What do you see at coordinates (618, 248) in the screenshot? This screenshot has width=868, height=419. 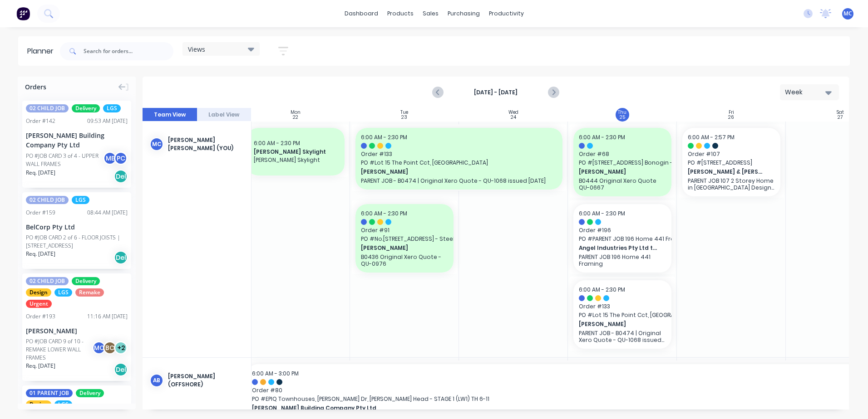 I see `span: Angel Industries Pty Ltd t/a Teeny Tiny Homes` at bounding box center [618, 248].